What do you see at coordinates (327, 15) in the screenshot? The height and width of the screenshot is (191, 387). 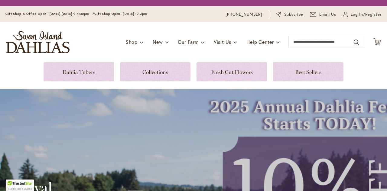 I see `span: Email Us` at bounding box center [327, 15].